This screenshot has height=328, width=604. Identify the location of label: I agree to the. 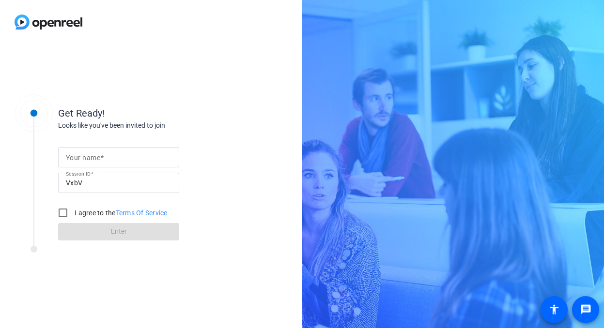
(120, 213).